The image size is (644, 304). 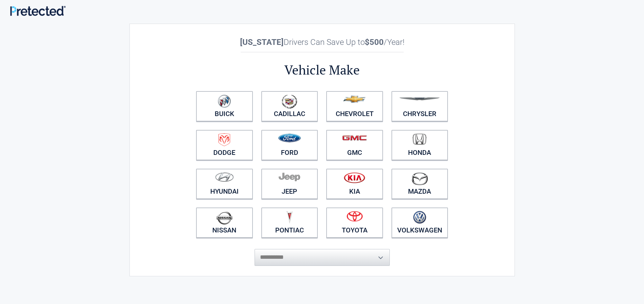 What do you see at coordinates (420, 223) in the screenshot?
I see `a: Volkswagen` at bounding box center [420, 223].